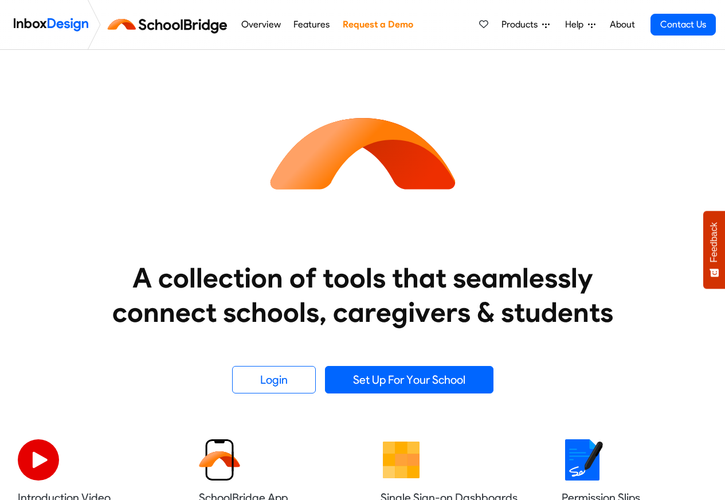 This screenshot has height=500, width=725. I want to click on span: Help, so click(576, 25).